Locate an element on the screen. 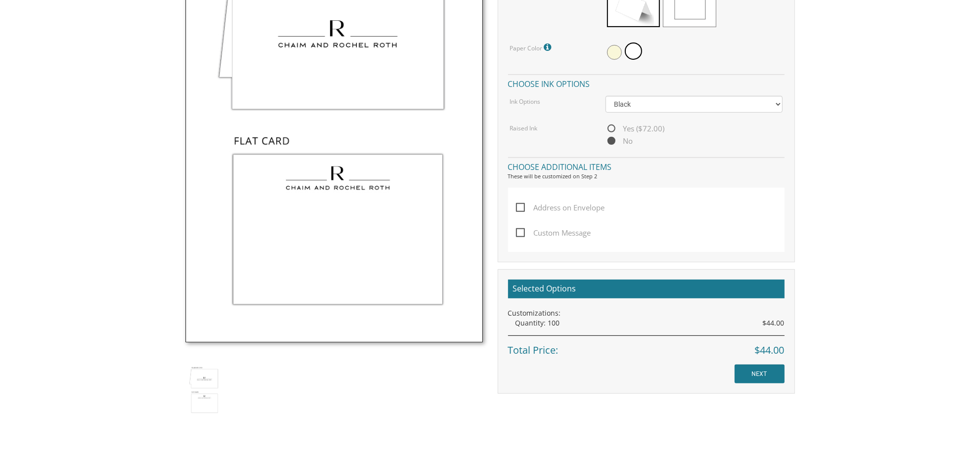 This screenshot has height=451, width=980. span: Custom Message is located at coordinates (553, 233).